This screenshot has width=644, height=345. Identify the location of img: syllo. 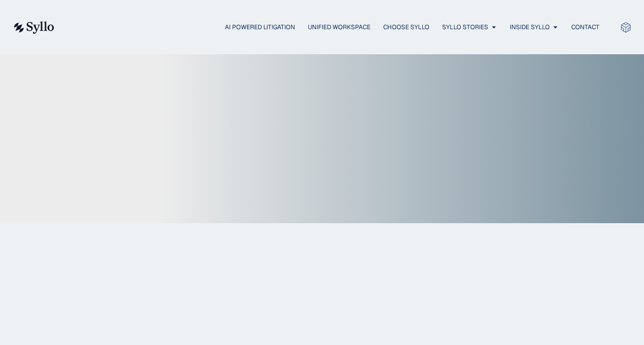
(33, 28).